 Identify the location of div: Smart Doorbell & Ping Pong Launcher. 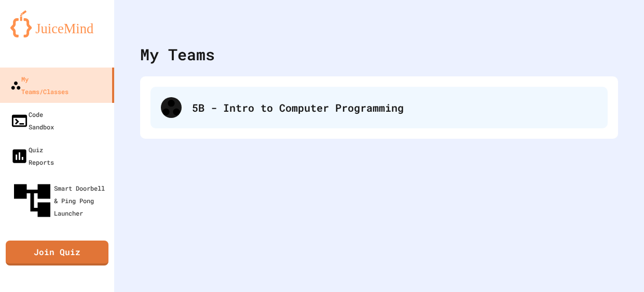
(60, 200).